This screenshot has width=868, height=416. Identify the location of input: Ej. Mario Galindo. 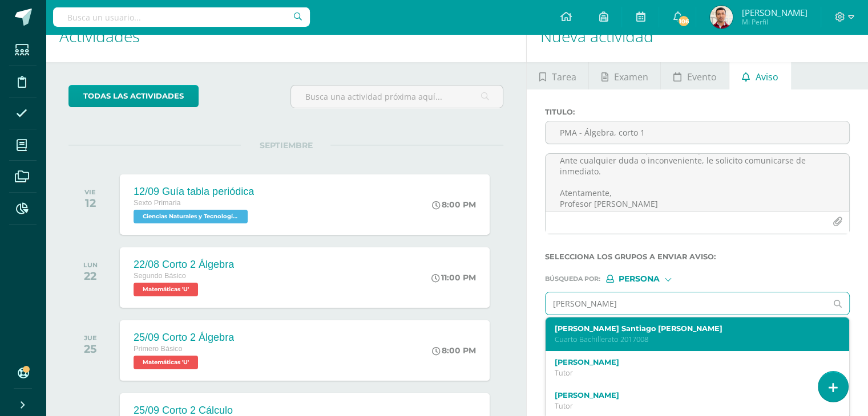
(686, 303).